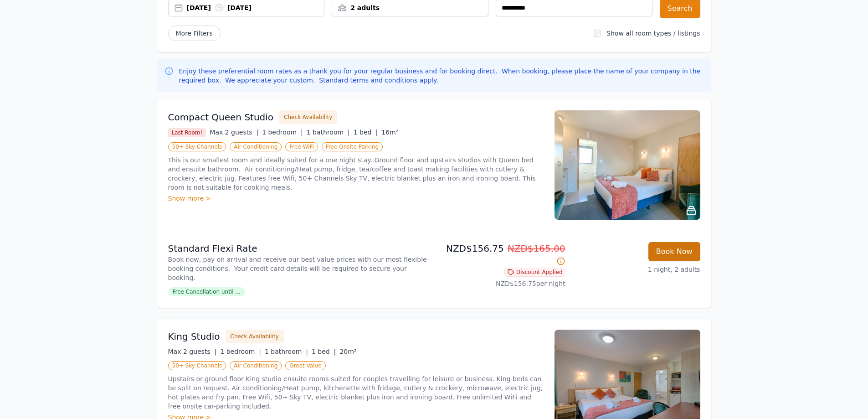 The width and height of the screenshot is (868, 419). I want to click on div: 2 adults, so click(410, 8).